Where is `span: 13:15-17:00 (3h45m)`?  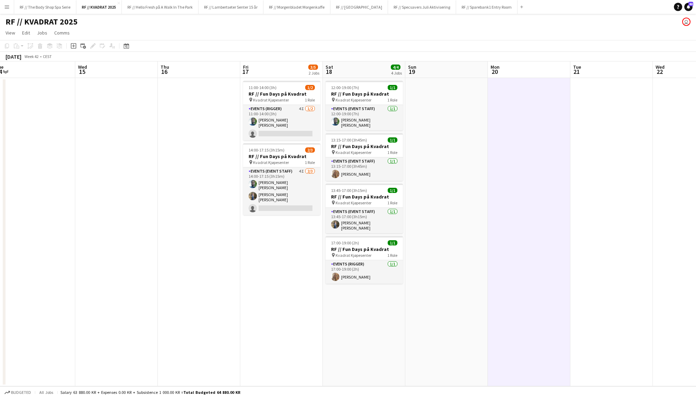 span: 13:15-17:00 (3h45m) is located at coordinates (349, 140).